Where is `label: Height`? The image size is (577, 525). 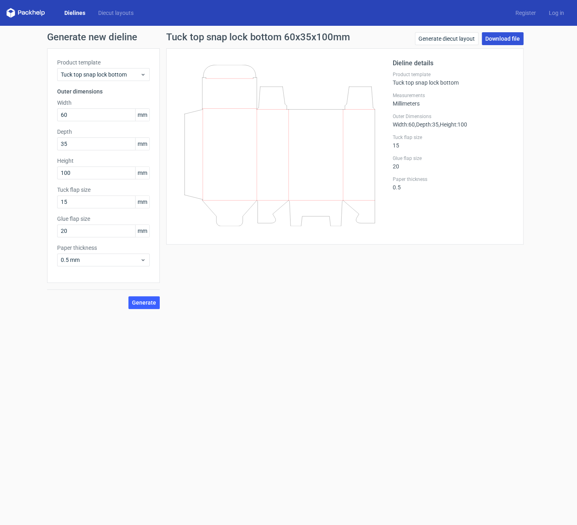
label: Height is located at coordinates (103, 161).